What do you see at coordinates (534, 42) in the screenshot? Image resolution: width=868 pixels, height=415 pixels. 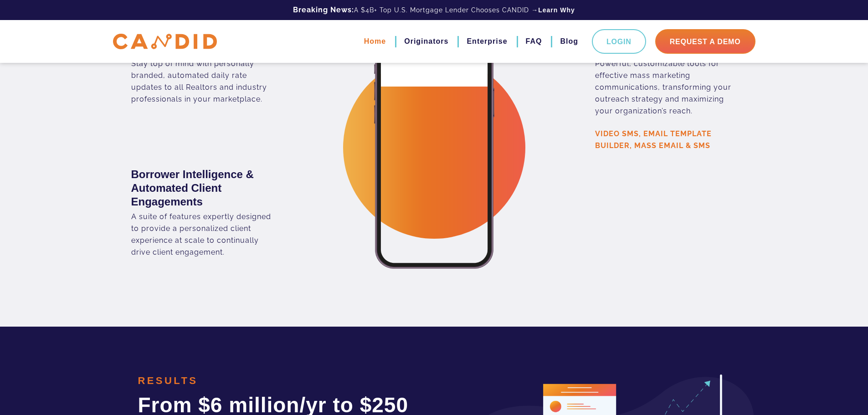 I see `a: FAQ` at bounding box center [534, 42].